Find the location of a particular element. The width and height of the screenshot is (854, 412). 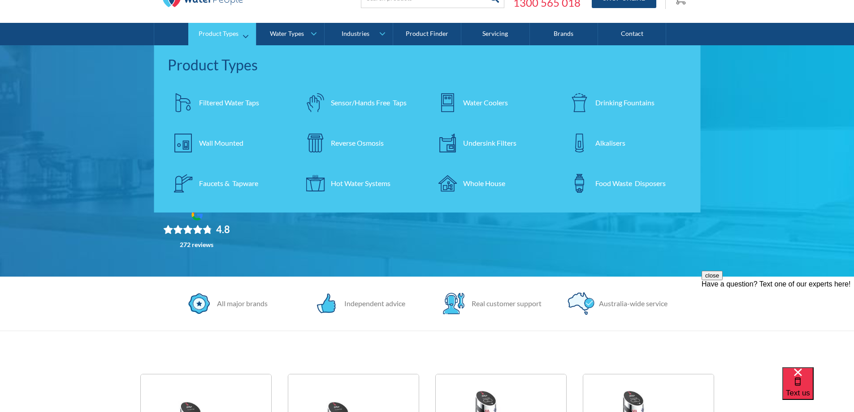

a: Servicing is located at coordinates (495, 34).